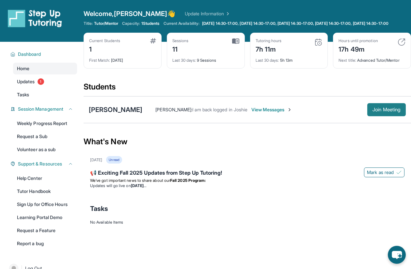 This screenshot has height=269, width=411. What do you see at coordinates (45, 204) in the screenshot?
I see `a: Sign Up for Office Hours` at bounding box center [45, 204].